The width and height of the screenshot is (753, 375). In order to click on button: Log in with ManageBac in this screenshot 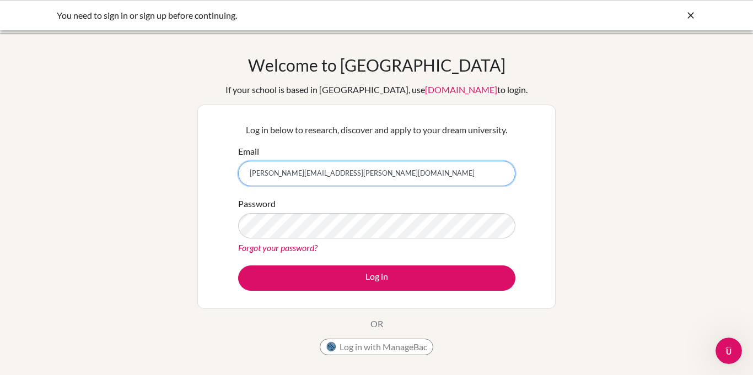, I will do `click(376, 347)`.